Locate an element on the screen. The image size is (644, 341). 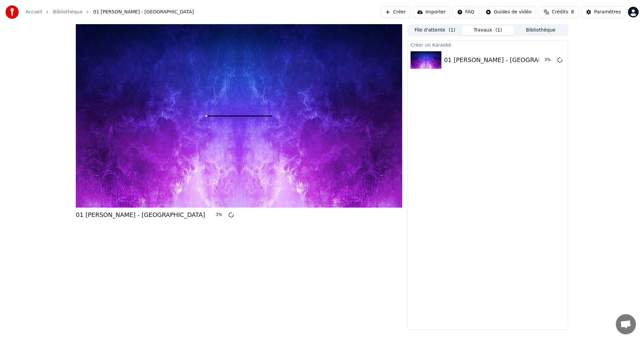
div: Ouvrir le chat is located at coordinates (626, 324).